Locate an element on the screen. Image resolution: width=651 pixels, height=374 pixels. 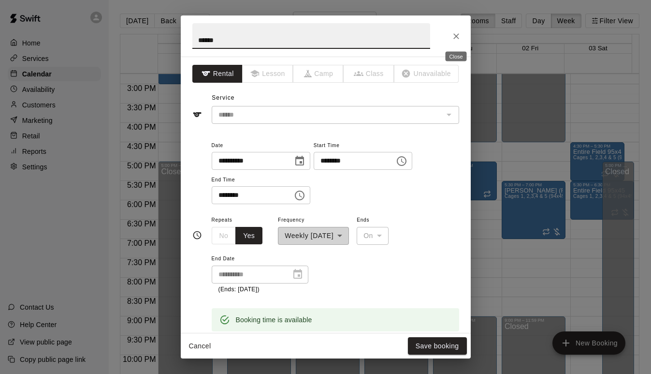
button: Rental is located at coordinates (218, 74).